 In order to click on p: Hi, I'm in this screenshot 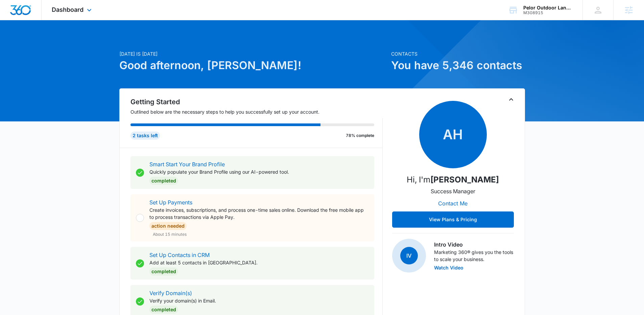, I will do `click(453, 180)`.